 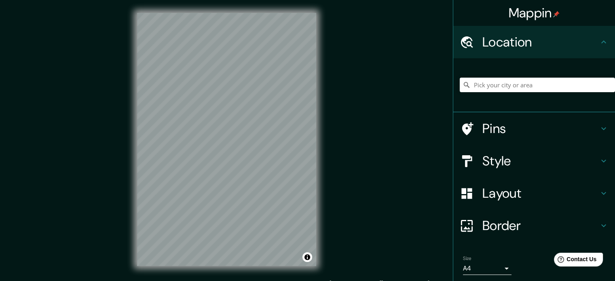 What do you see at coordinates (538, 85) in the screenshot?
I see `input: Pick your city or area` at bounding box center [538, 85].